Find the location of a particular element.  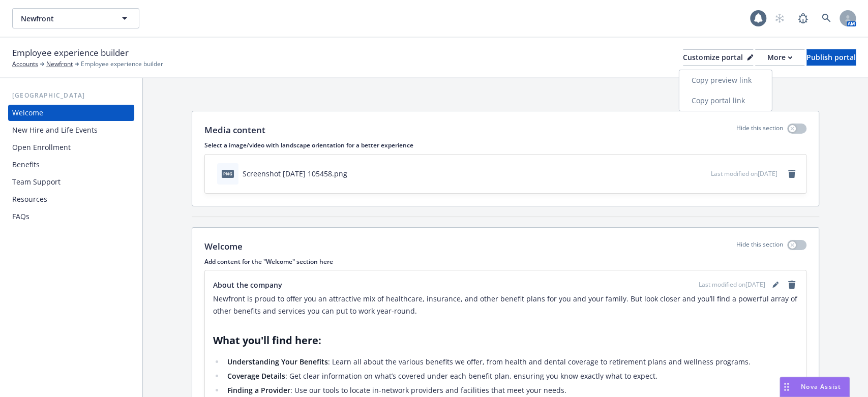

div: Drag to move is located at coordinates (786, 387).